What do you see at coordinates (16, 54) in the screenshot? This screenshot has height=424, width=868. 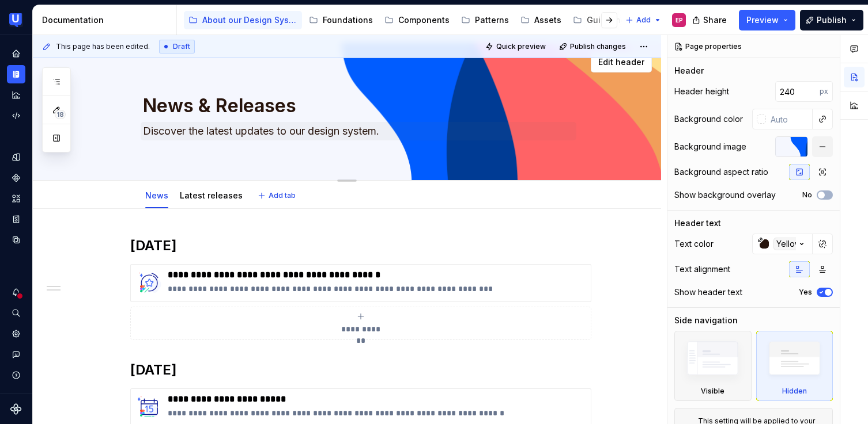 I see `div: Home` at bounding box center [16, 54].